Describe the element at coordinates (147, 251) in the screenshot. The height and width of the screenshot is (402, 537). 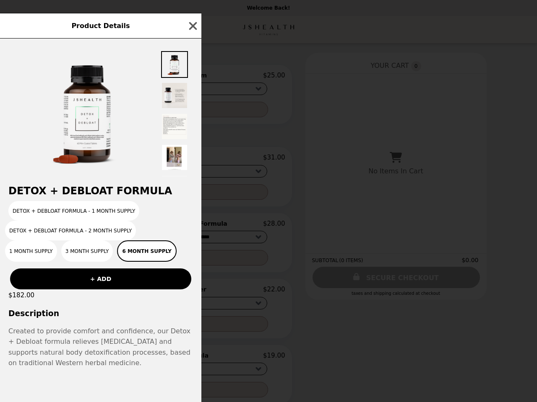
I see `button: 6 Month Supply` at that location.